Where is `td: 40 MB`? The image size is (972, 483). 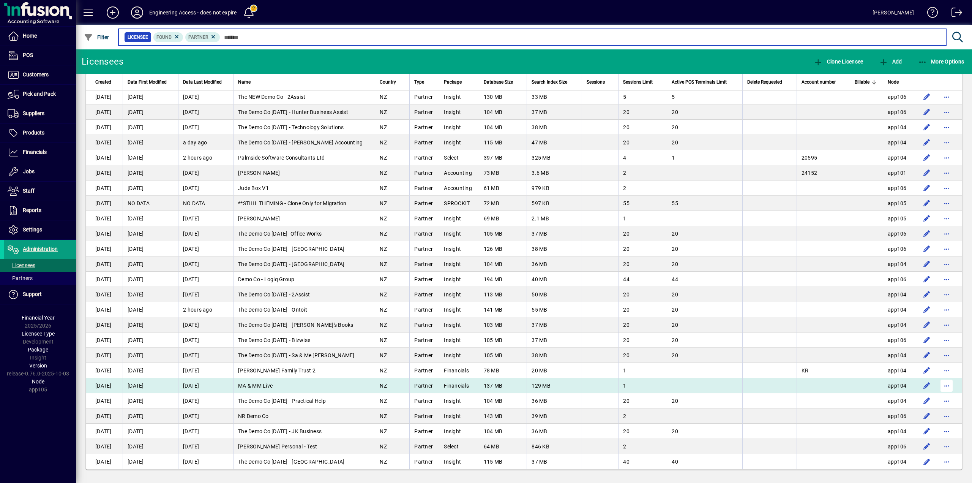
td: 40 MB is located at coordinates (554, 279).